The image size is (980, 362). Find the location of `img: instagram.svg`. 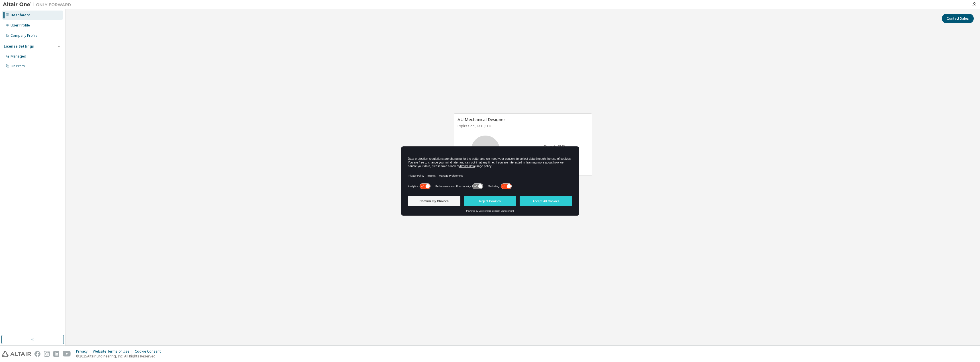

img: instagram.svg is located at coordinates (47, 354).